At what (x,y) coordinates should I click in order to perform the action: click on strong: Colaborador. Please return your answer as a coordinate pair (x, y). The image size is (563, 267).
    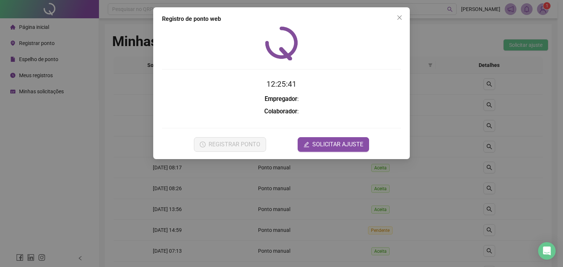
    Looking at the image, I should click on (281, 111).